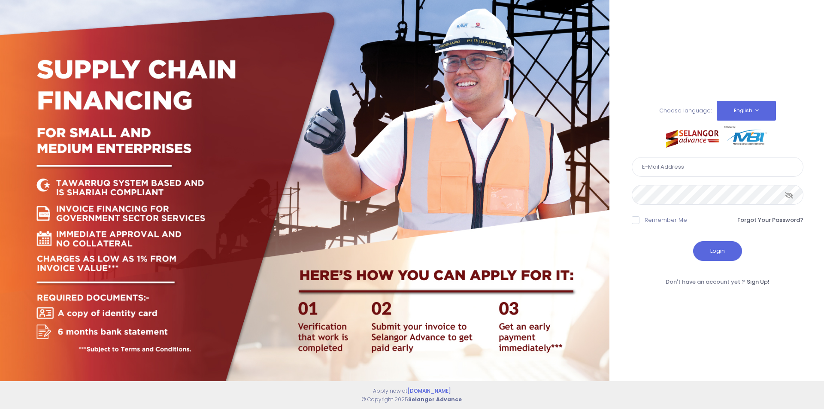 The width and height of the screenshot is (824, 409). What do you see at coordinates (685, 110) in the screenshot?
I see `span: Choose language:` at bounding box center [685, 110].